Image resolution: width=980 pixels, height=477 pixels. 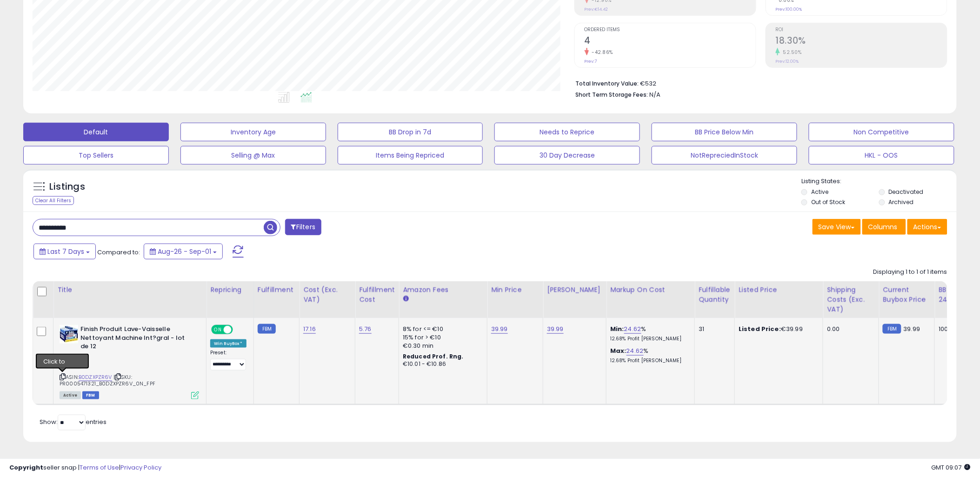 What do you see at coordinates (96, 155) in the screenshot?
I see `button: Top Sellers` at bounding box center [96, 155].